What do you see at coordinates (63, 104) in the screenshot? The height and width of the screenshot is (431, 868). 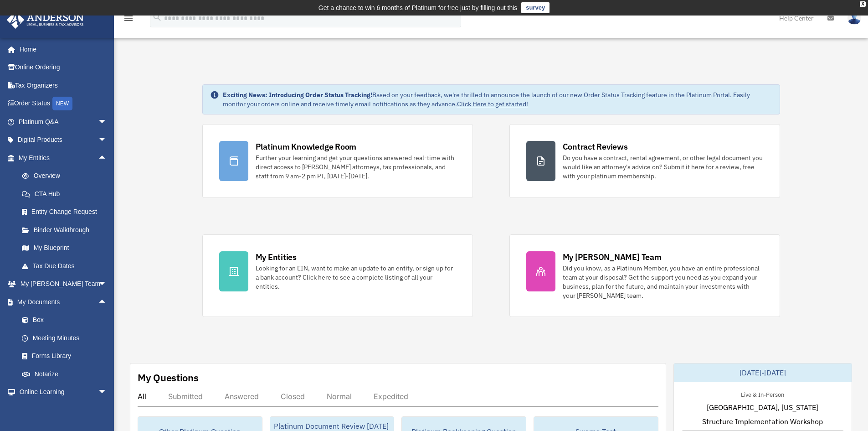 I see `a: Order StatusNEW` at bounding box center [63, 104].